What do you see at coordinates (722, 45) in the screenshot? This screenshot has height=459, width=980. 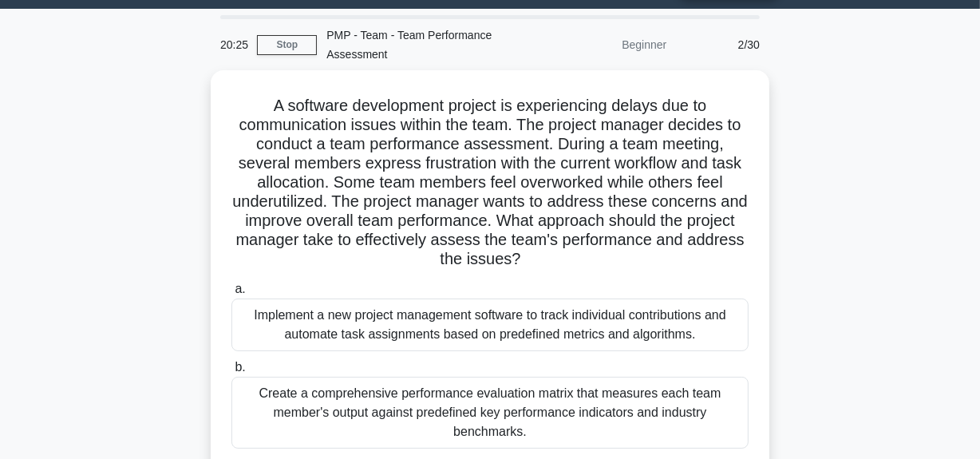 I see `div: 2/30` at bounding box center [722, 45].